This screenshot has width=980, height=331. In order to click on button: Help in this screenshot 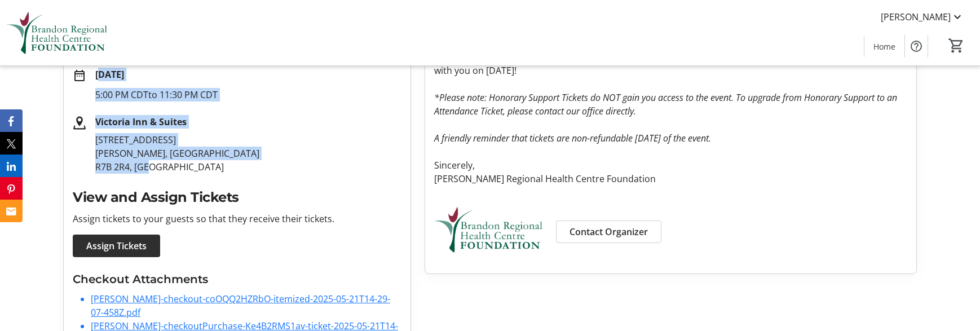, I will do `click(916, 47)`.